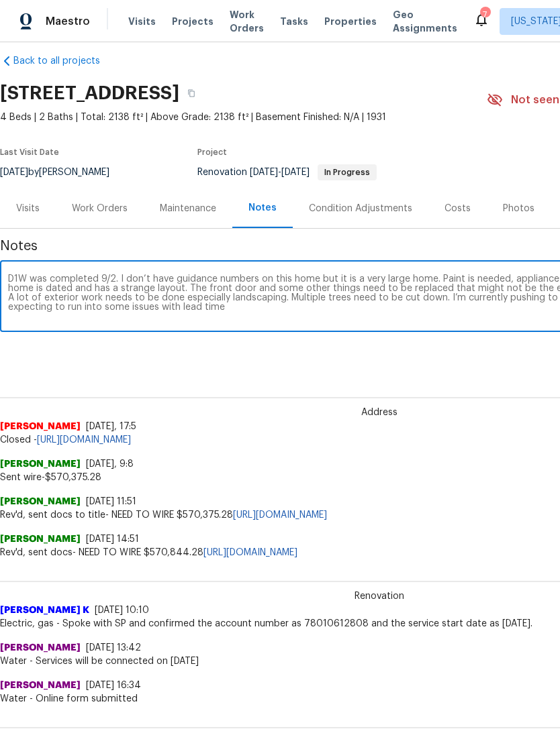  What do you see at coordinates (193, 22) in the screenshot?
I see `span: Projects` at bounding box center [193, 22].